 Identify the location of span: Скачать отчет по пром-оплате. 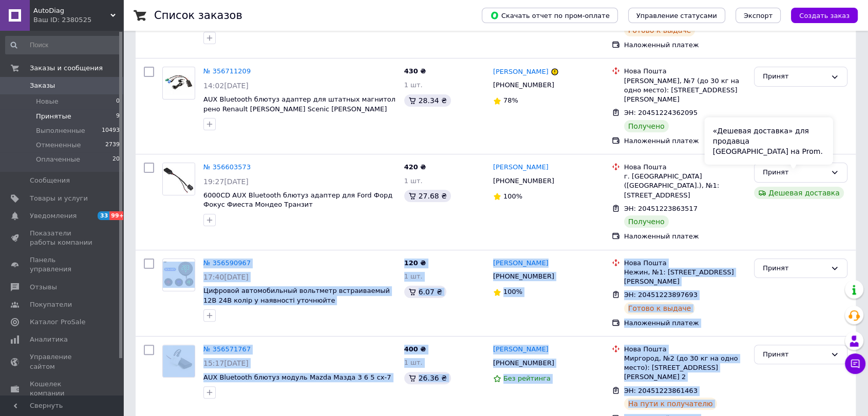
(549, 16).